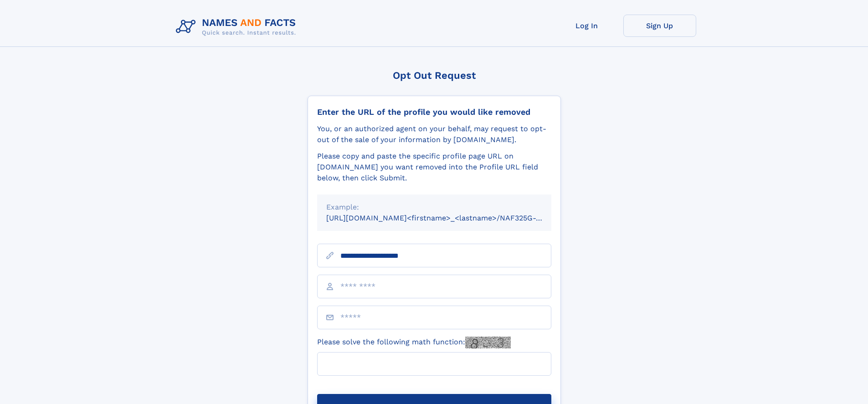 This screenshot has height=404, width=868. I want to click on a: Log In, so click(587, 25).